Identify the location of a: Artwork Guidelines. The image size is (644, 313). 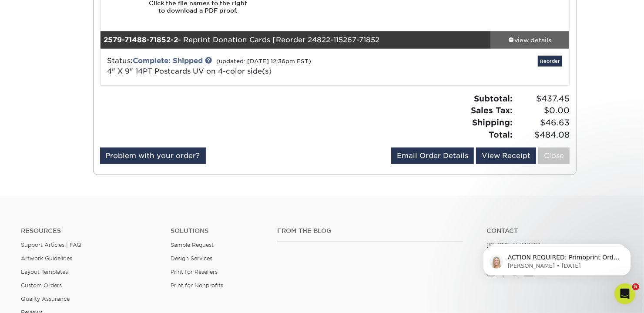
(46, 258).